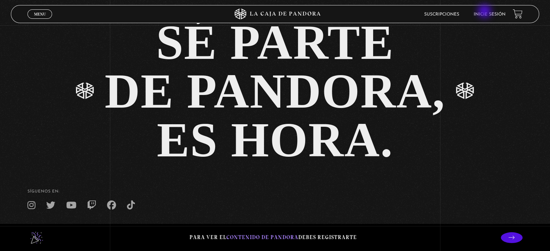 The width and height of the screenshot is (550, 251). Describe the element at coordinates (273, 237) in the screenshot. I see `p: Para ver el debes registrarte` at that location.